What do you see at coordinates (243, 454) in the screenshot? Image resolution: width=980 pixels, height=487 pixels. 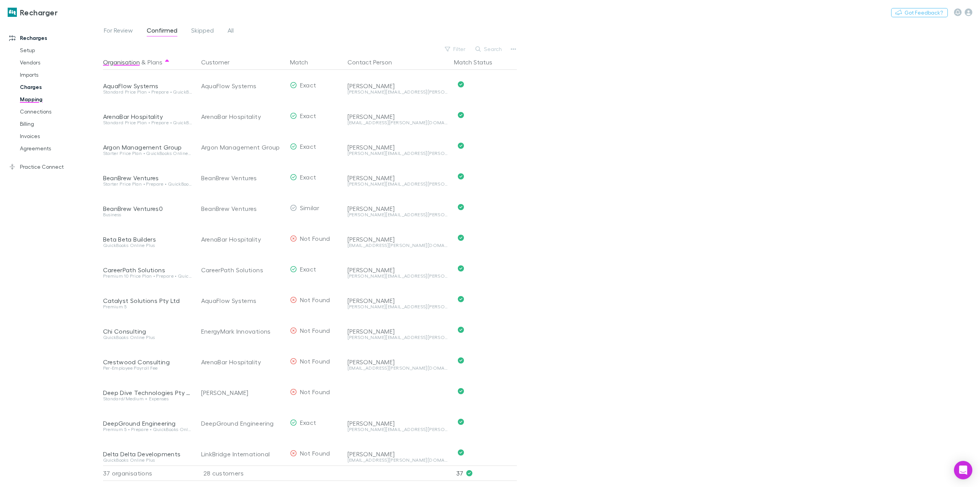 I see `div: LinkBridge International` at bounding box center [243, 454].